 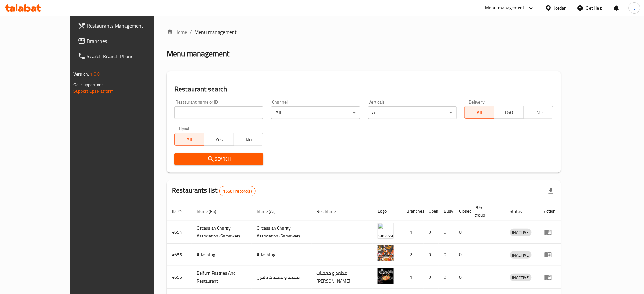 I want to click on a: Restaurants Management, so click(x=125, y=26).